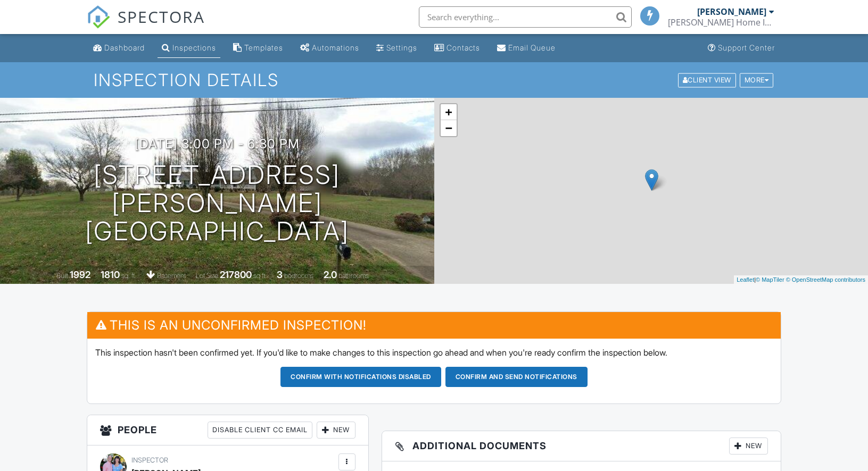  What do you see at coordinates (397, 48) in the screenshot?
I see `a: Settings` at bounding box center [397, 48].